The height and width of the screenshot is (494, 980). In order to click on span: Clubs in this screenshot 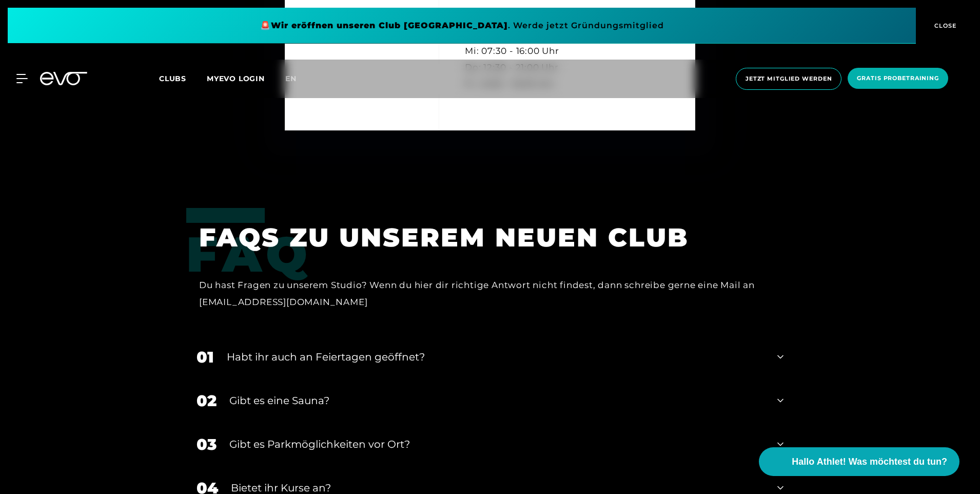, I will do `click(173, 78)`.